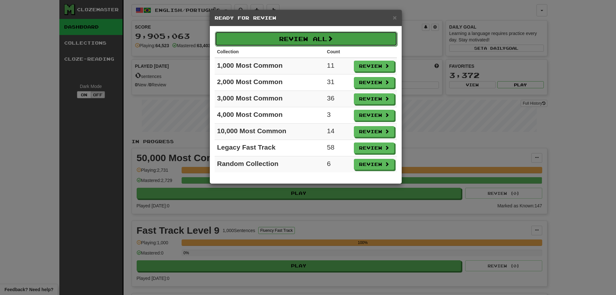 The height and width of the screenshot is (295, 616). Describe the element at coordinates (270, 66) in the screenshot. I see `td: 1,000 Most Common` at that location.